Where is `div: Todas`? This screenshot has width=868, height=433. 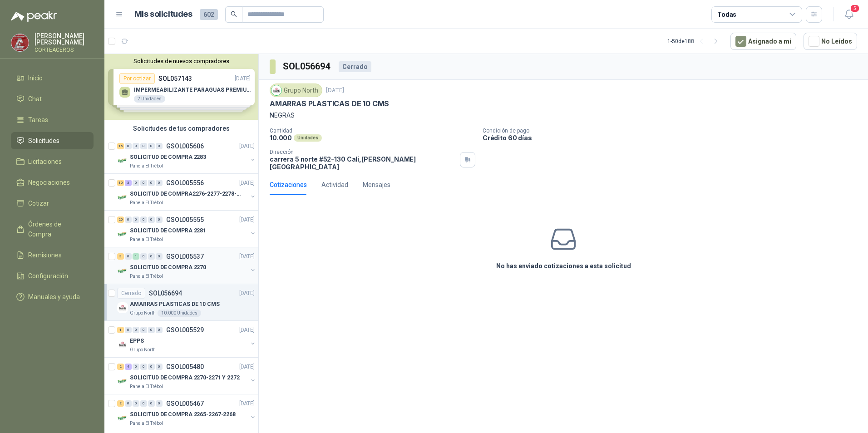
div: Todas is located at coordinates (727, 14).